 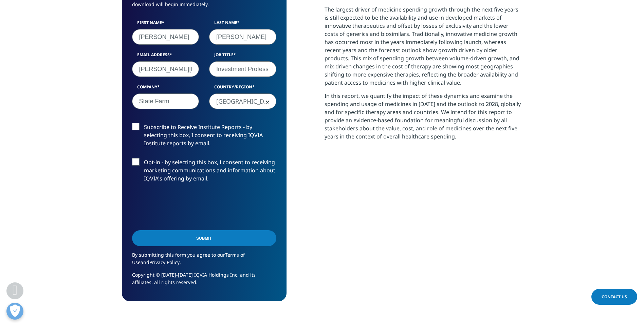 What do you see at coordinates (243, 57) in the screenshot?
I see `label: Job Title` at bounding box center [243, 57].